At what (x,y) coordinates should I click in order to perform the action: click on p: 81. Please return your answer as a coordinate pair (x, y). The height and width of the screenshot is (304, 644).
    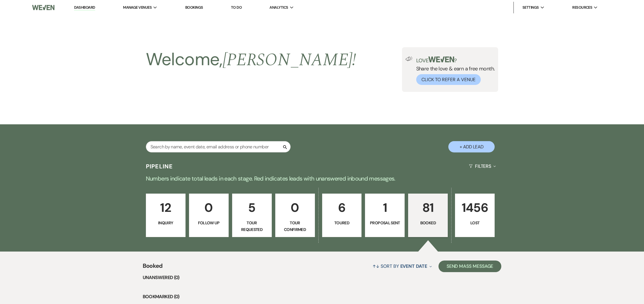
    Looking at the image, I should click on (428, 207).